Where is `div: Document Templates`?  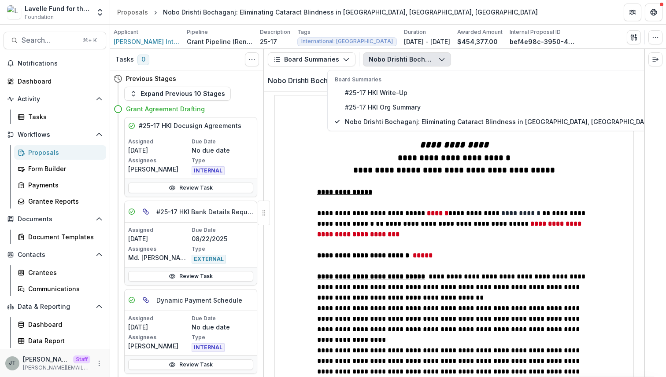 div: Document Templates is located at coordinates (63, 237).